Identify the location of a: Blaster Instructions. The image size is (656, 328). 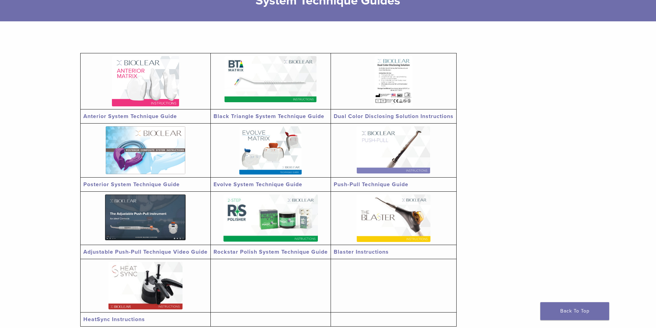
(361, 252).